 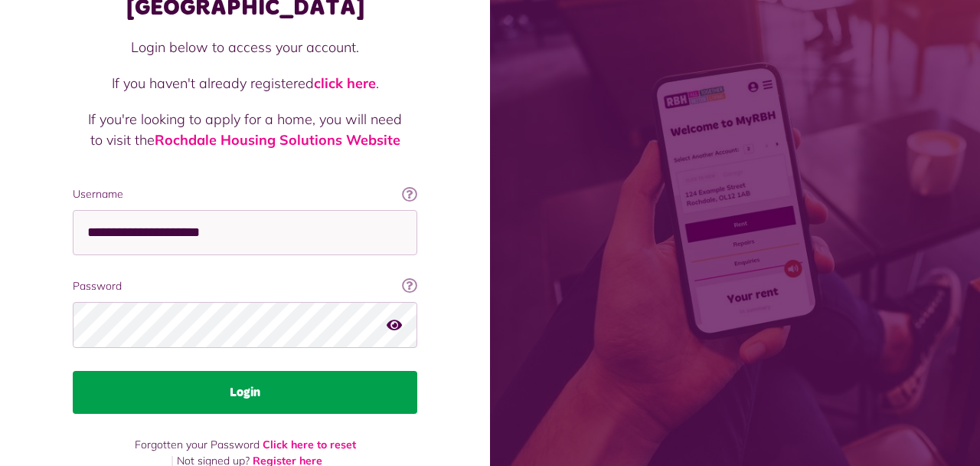 What do you see at coordinates (277, 139) in the screenshot?
I see `a: Rochdale Housing Solutions Website` at bounding box center [277, 139].